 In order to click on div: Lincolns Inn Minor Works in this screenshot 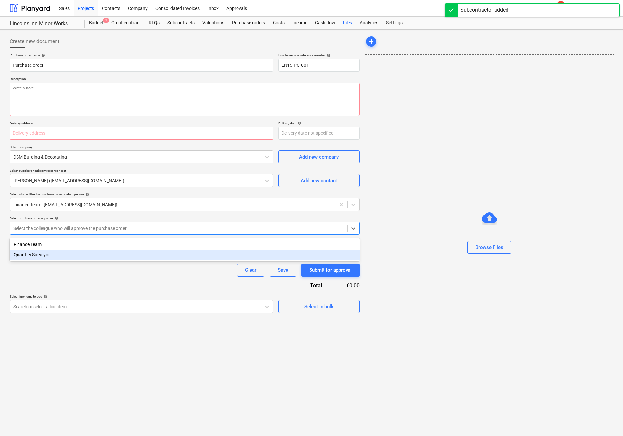, I will do `click(43, 24)`.